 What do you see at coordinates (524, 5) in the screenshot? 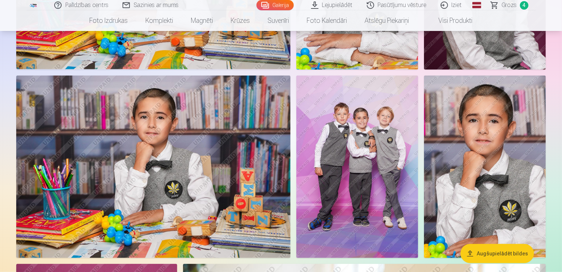
I see `span: 4` at bounding box center [524, 5].